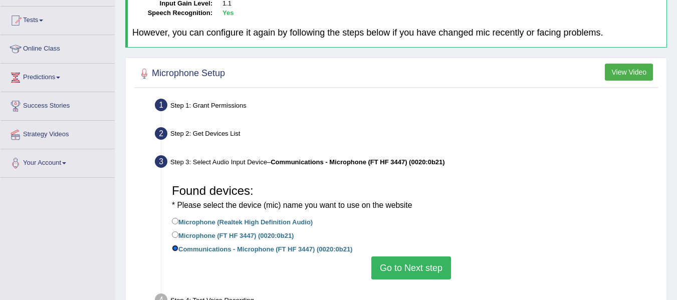 The height and width of the screenshot is (300, 677). What do you see at coordinates (357, 162) in the screenshot?
I see `b: Communications - Microphone (FT HF 3447) (0020:0b21)` at bounding box center [357, 162].